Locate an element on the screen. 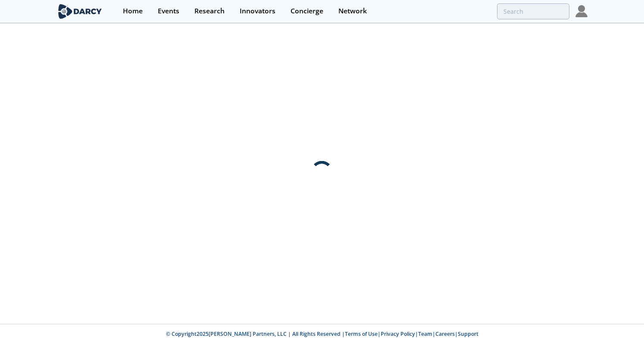  div: Research is located at coordinates (210, 11).